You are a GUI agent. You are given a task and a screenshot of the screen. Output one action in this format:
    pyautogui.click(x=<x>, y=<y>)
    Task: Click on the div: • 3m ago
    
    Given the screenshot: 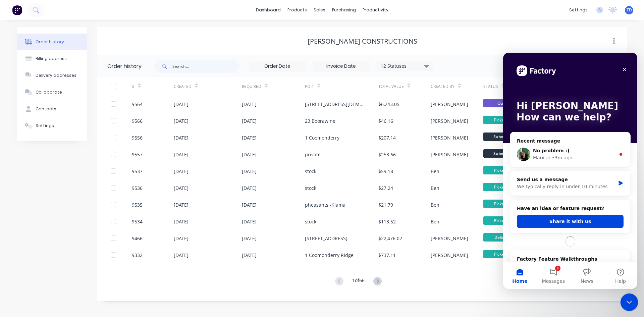 What is the action you would take?
    pyautogui.click(x=59, y=105)
    